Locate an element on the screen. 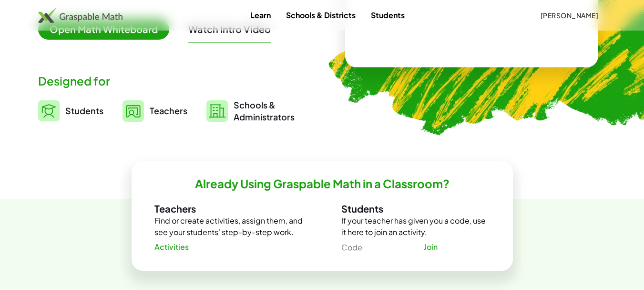 The height and width of the screenshot is (290, 644). span: Schools & Administrators is located at coordinates (264, 111).